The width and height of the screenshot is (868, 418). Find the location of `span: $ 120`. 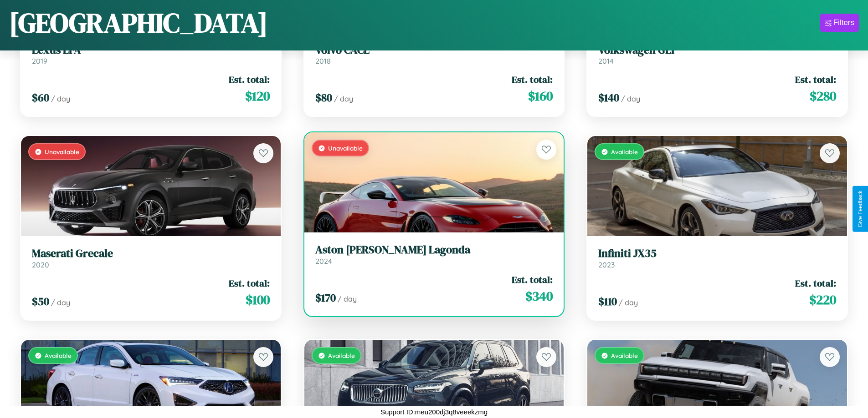

span: $ 120 is located at coordinates (257, 96).